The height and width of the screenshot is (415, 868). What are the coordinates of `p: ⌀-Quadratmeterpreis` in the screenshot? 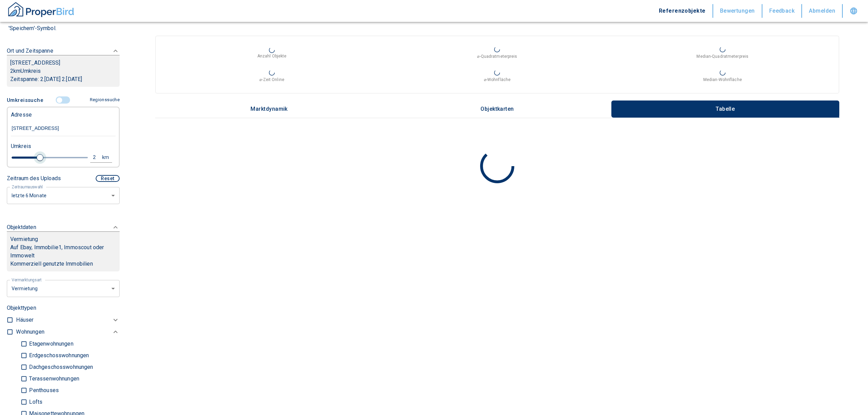 It's located at (497, 56).